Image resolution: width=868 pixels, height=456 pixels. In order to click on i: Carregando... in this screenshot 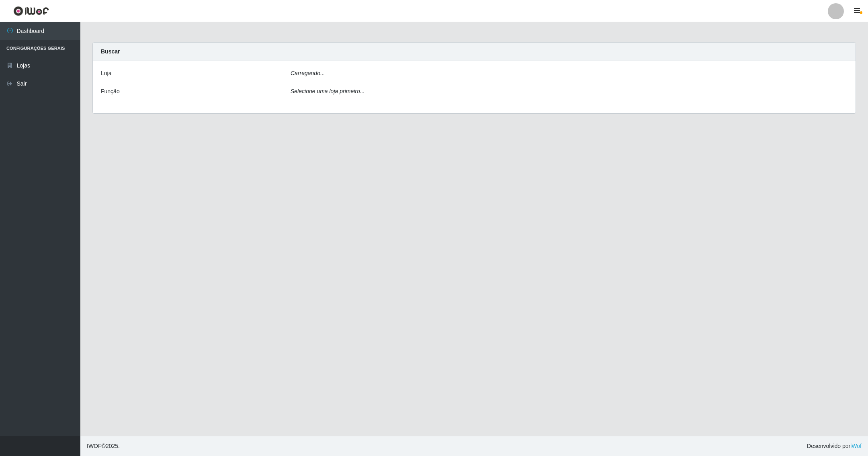, I will do `click(308, 73)`.